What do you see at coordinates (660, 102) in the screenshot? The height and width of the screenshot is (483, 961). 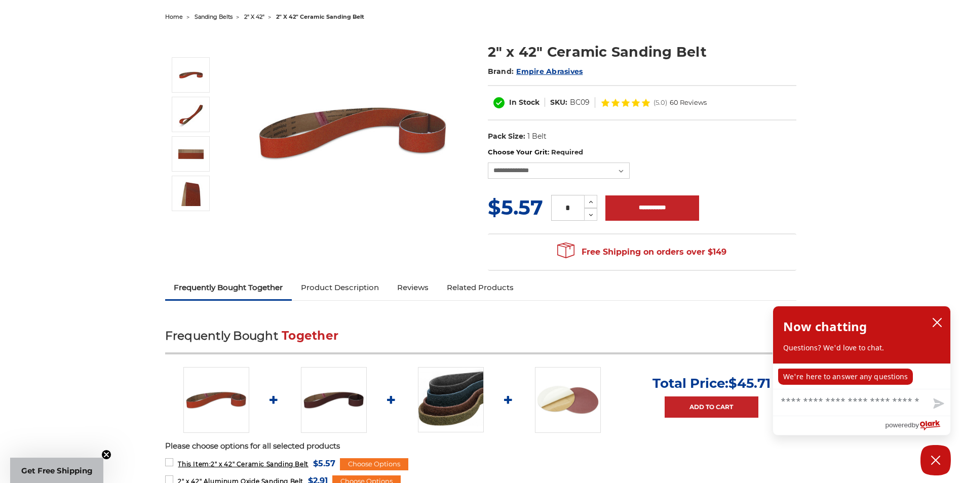 I see `span: (5.0)` at bounding box center [660, 102].